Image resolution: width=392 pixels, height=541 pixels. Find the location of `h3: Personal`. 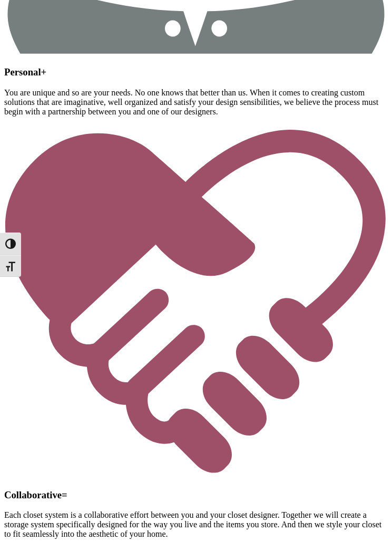

h3: Personal is located at coordinates (196, 72).